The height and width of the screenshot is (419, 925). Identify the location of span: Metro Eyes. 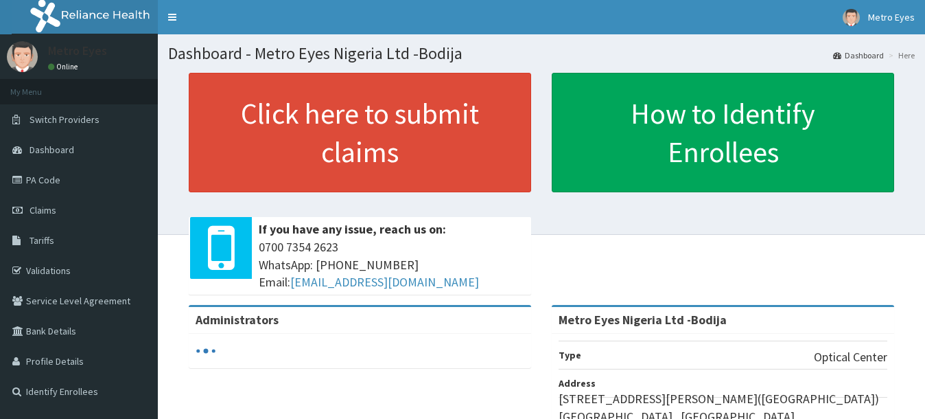
(892, 17).